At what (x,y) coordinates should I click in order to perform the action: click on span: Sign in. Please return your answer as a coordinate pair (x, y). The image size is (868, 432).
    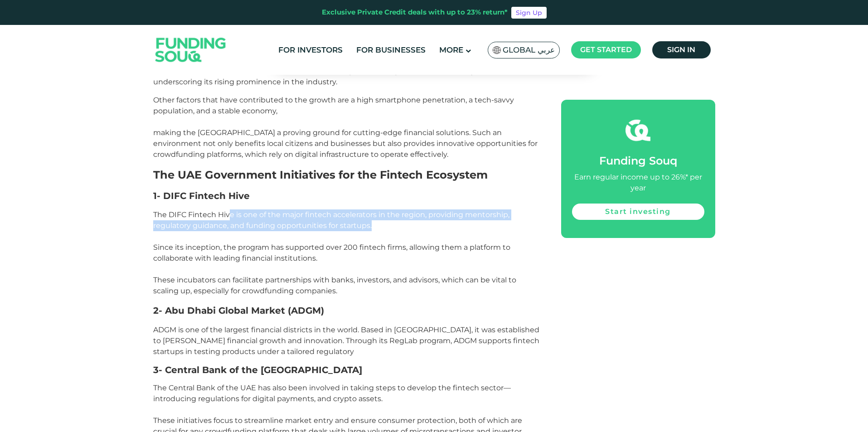
    Looking at the image, I should click on (681, 49).